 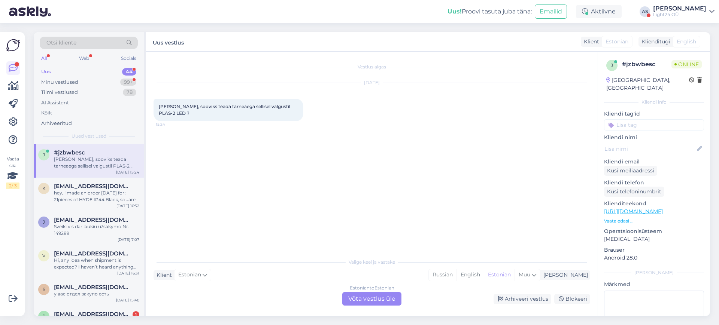 I want to click on p: Kliendi email, so click(x=654, y=162).